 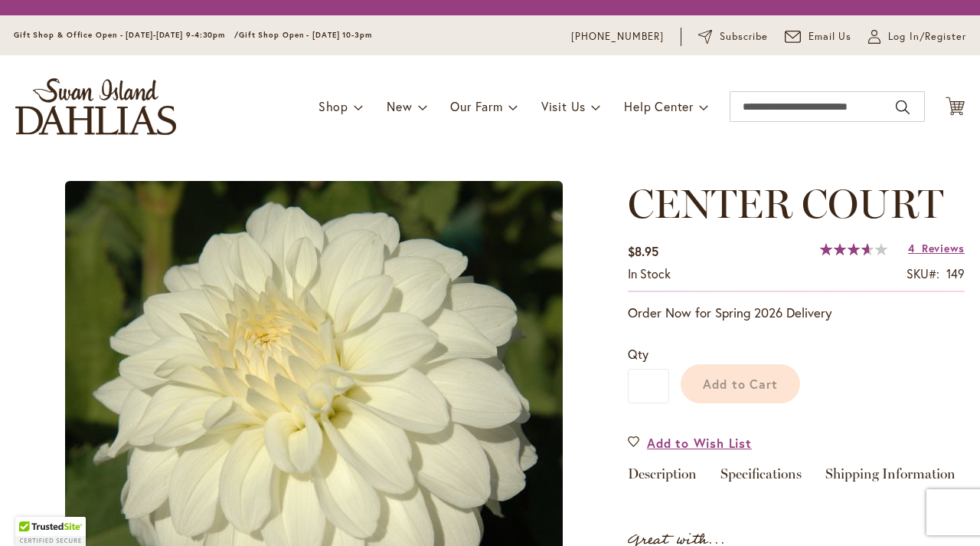 What do you see at coordinates (831, 37) in the screenshot?
I see `span: Email Us` at bounding box center [831, 37].